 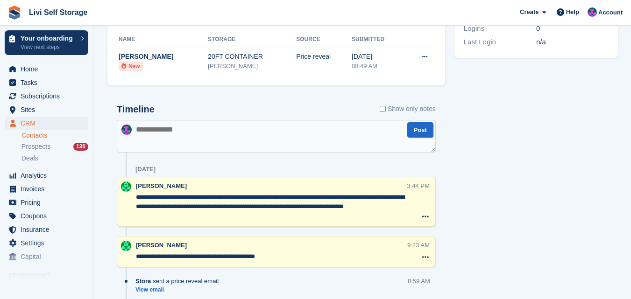 I want to click on span: Sites, so click(x=49, y=110).